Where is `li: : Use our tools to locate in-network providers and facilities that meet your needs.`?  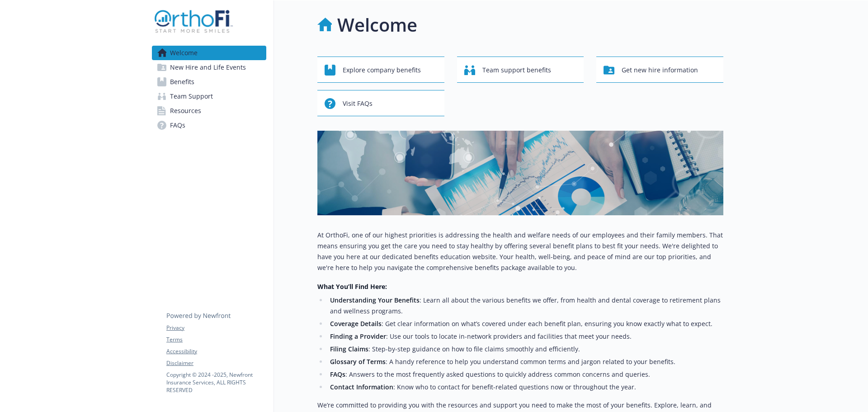 li: : Use our tools to locate in-network providers and facilities that meet your needs. is located at coordinates (525, 337).